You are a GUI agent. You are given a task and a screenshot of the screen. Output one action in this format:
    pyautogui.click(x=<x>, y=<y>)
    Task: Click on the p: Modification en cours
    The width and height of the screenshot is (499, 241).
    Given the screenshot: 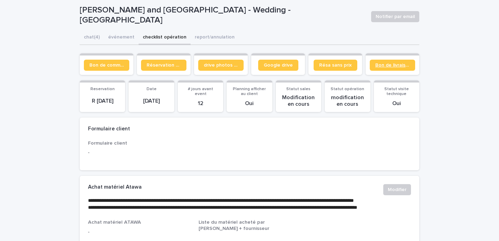 What is the action you would take?
    pyautogui.click(x=298, y=101)
    